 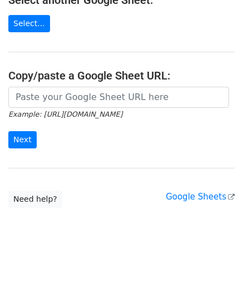 I want to click on h4: Copy/paste a Google Sheet URL:, so click(x=121, y=76).